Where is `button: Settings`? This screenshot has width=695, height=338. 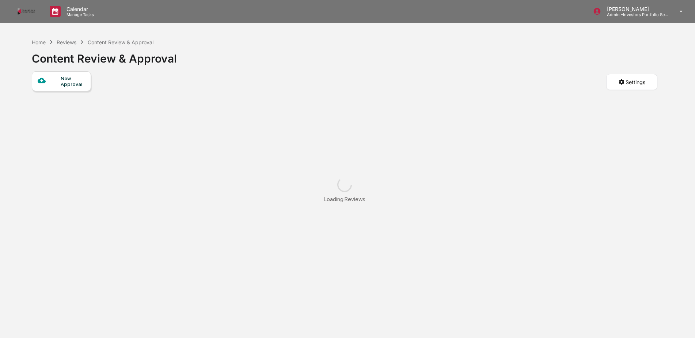
button: Settings is located at coordinates (632, 82).